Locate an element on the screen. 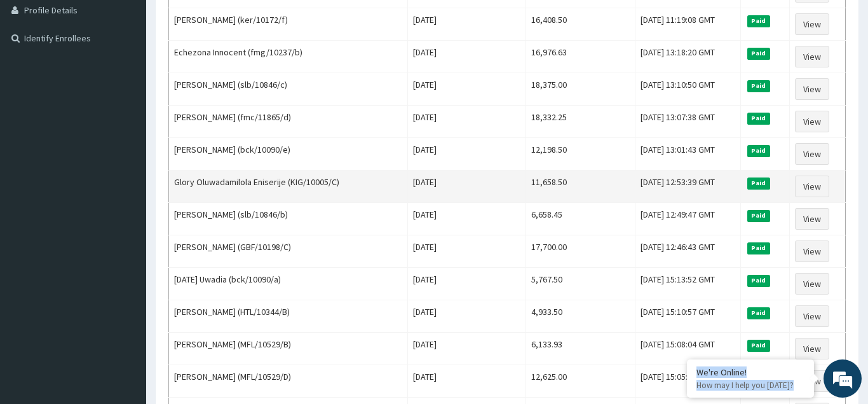 This screenshot has height=404, width=868. td: 5,767.50 is located at coordinates (580, 283).